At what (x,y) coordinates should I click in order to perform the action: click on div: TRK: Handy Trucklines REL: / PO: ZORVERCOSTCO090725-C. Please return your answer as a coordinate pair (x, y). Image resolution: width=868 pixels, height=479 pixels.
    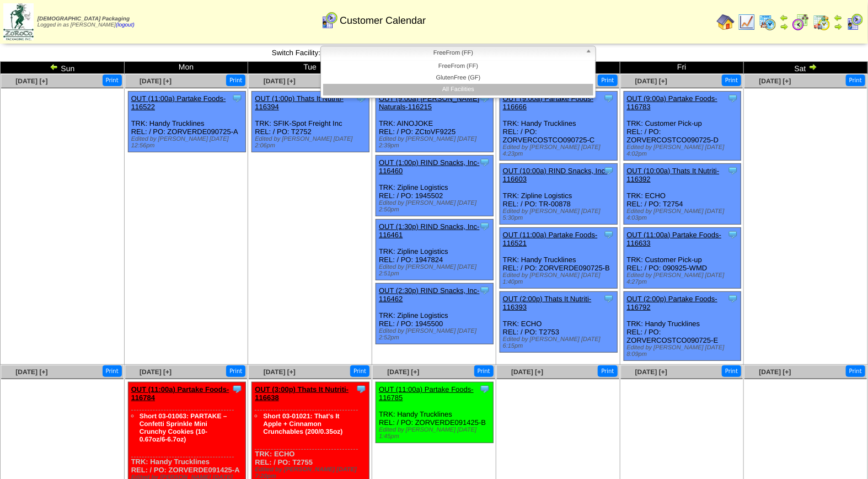
    Looking at the image, I should click on (558, 126).